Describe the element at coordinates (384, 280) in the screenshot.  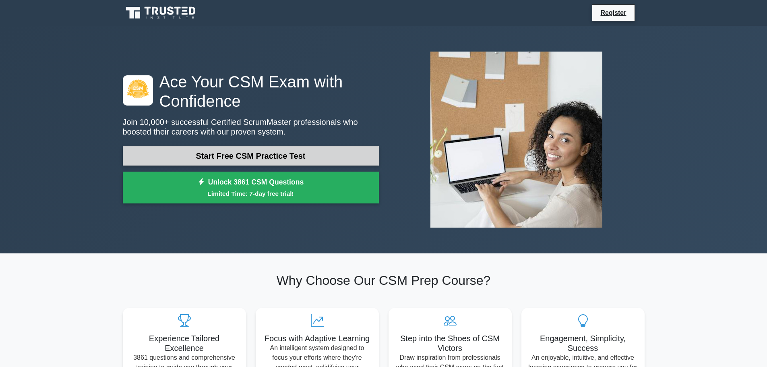
I see `h2: Why Choose Our CSM Prep Course?` at that location.